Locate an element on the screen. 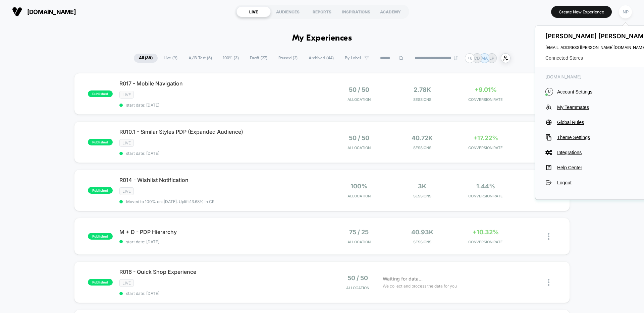 The width and height of the screenshot is (644, 313). span: Archived ( 44 ) is located at coordinates (321, 58).